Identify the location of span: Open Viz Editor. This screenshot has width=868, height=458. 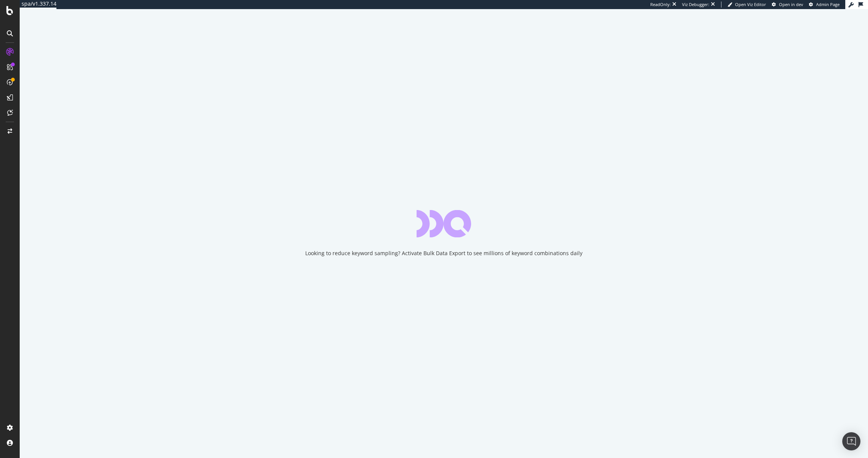
(750, 4).